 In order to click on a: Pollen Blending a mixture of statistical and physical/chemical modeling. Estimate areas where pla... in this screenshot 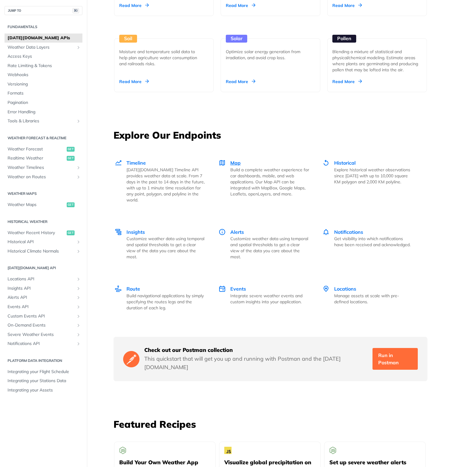, I will do `click(377, 54)`.